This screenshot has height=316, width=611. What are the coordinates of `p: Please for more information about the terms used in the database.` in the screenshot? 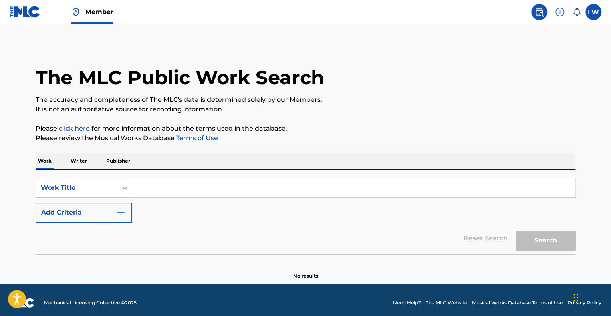 It's located at (305, 129).